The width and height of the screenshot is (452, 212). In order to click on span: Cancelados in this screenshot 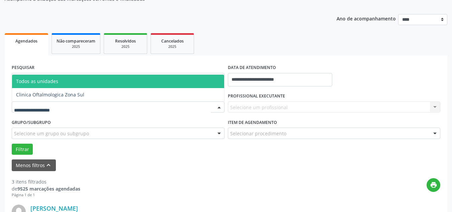, I will do `click(172, 41)`.